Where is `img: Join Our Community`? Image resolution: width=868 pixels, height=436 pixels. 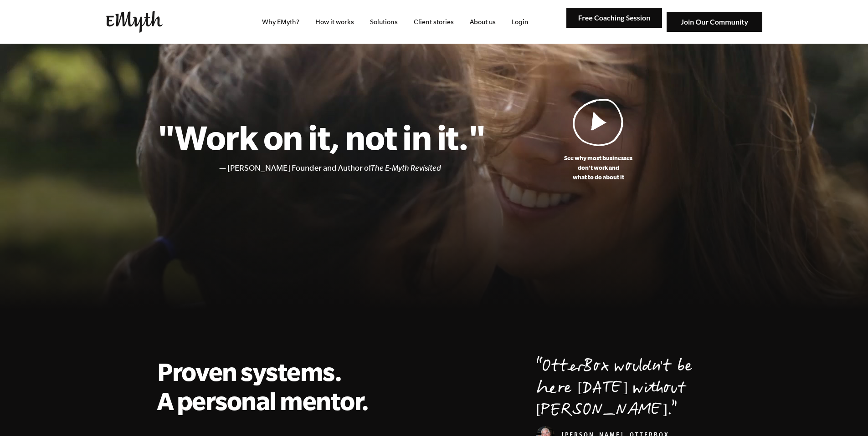
img: Join Our Community is located at coordinates (715, 22).